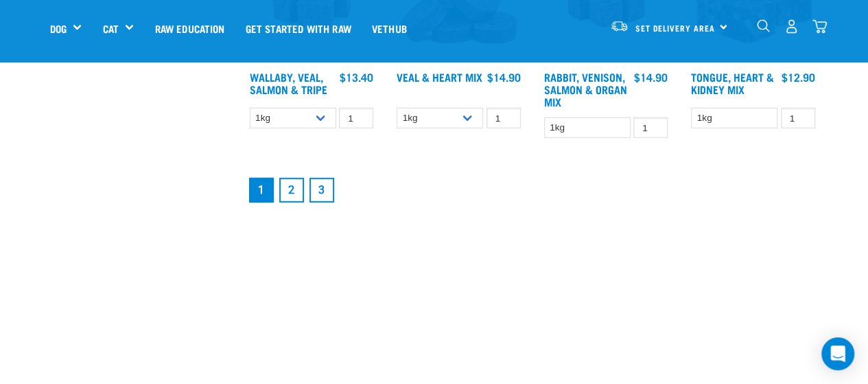 The height and width of the screenshot is (384, 868). I want to click on span: Set Delivery Area, so click(675, 27).